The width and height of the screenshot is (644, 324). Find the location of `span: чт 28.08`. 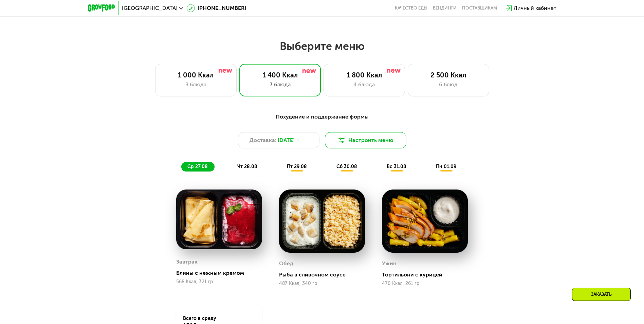

span: чт 28.08 is located at coordinates (247, 167).